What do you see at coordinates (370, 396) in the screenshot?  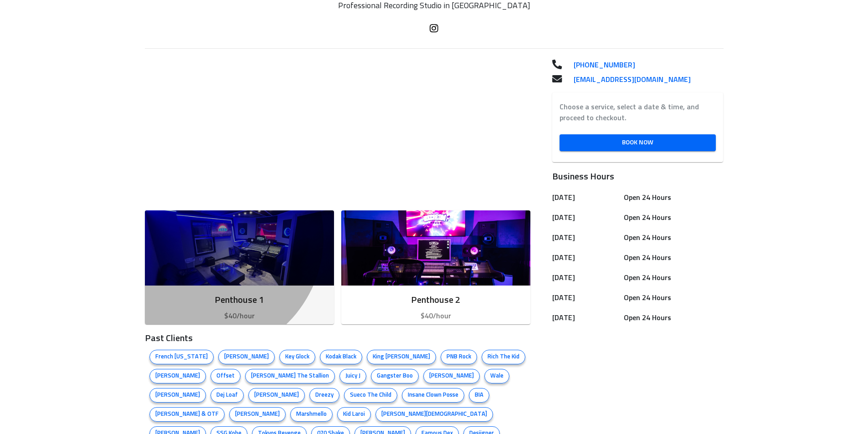 I see `span: Sueco The Child` at bounding box center [370, 396].